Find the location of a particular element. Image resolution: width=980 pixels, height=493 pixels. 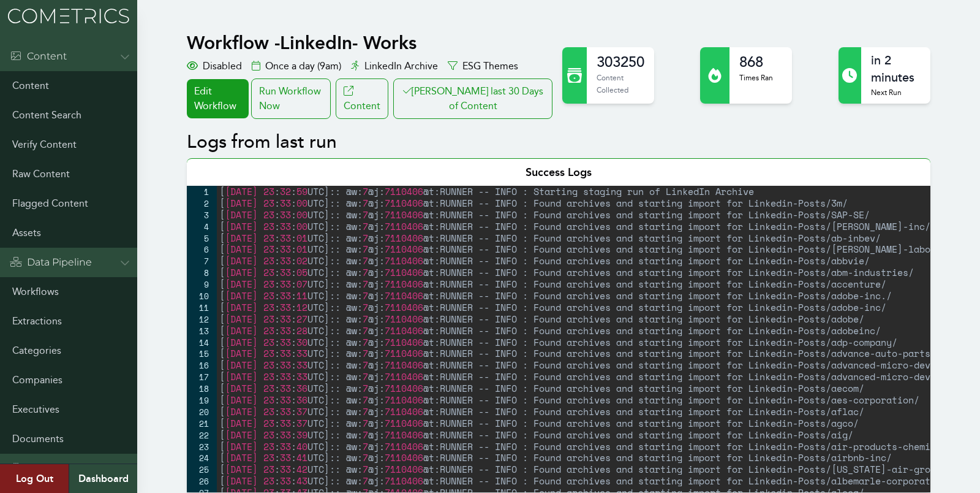

div: Once a day (9am) is located at coordinates (296, 66).